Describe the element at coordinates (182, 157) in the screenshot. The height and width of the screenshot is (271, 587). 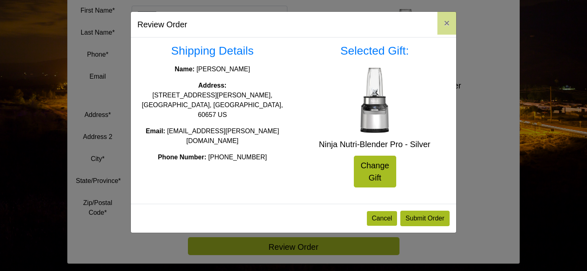
I see `strong: Phone Number:` at that location.